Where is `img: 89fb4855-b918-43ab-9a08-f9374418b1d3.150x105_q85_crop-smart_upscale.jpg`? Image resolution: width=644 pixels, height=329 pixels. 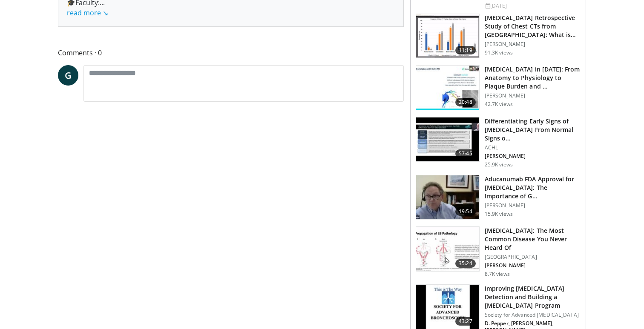 img: 89fb4855-b918-43ab-9a08-f9374418b1d3.150x105_q85_crop-smart_upscale.jpg is located at coordinates (448, 197).